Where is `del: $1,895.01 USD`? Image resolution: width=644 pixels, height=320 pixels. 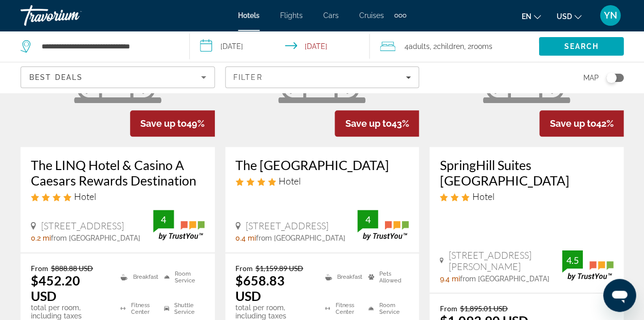
del: $1,895.01 USD is located at coordinates (484, 308).